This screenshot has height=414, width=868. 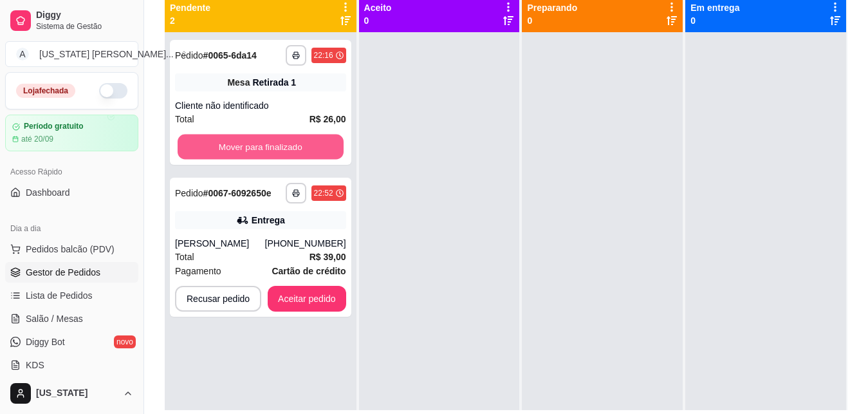 I want to click on div: Dia a dia, so click(x=71, y=229).